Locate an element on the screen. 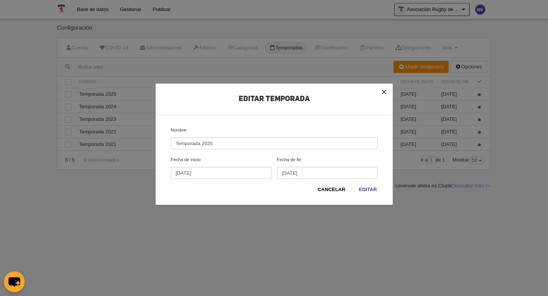 The height and width of the screenshot is (296, 548). a: Cancelar is located at coordinates (331, 190).